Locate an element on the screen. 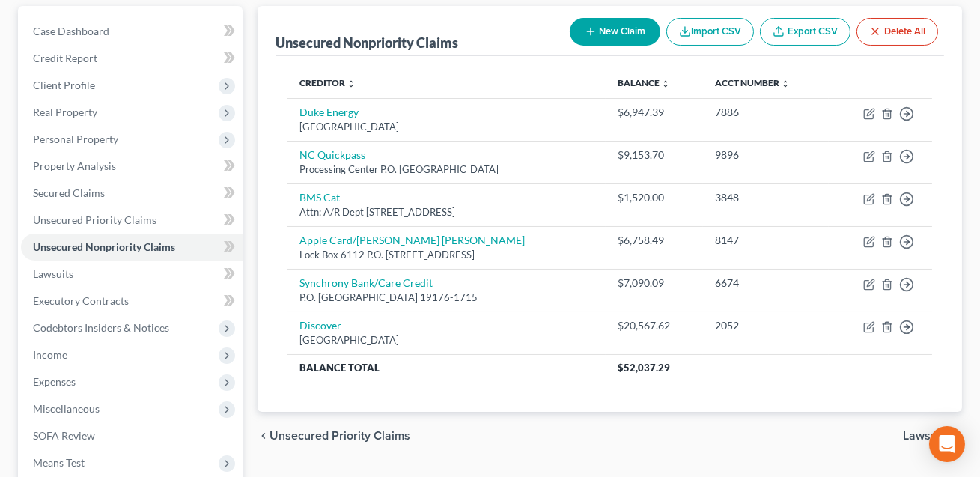 This screenshot has width=980, height=477. a: Lawsuits is located at coordinates (132, 275).